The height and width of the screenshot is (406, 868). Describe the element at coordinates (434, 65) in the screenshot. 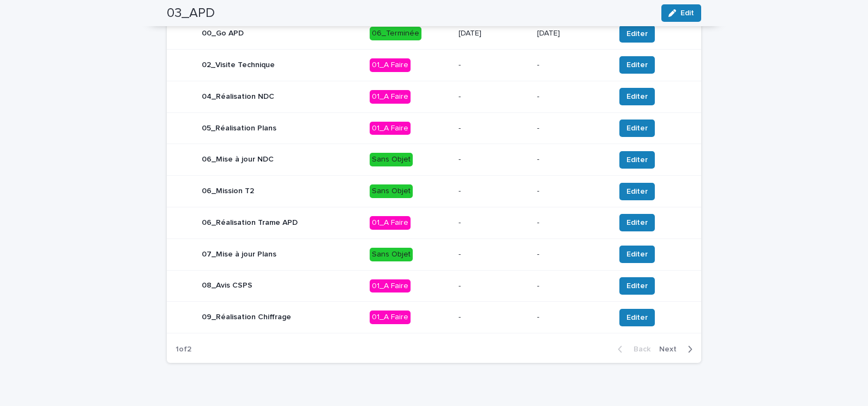

I see `tr: 02_Visite Technique01_A Faire--Editer` at that location.